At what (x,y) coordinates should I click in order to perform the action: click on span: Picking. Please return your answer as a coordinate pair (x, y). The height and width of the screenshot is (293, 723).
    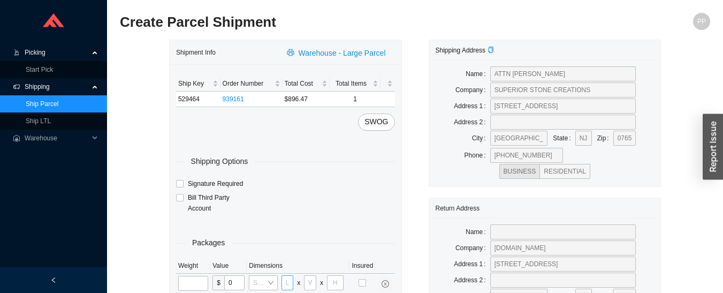
    Looking at the image, I should click on (57, 52).